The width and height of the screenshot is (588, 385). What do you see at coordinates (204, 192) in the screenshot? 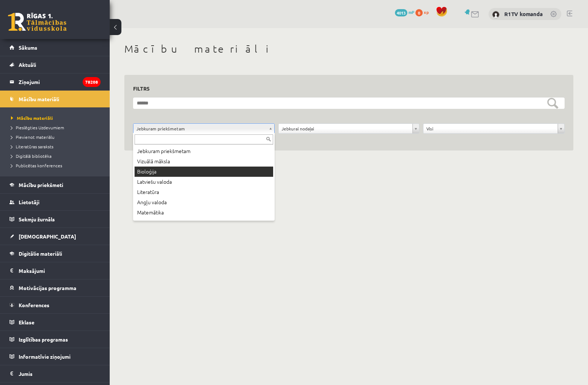
I see `div: Literatūra` at bounding box center [204, 192].